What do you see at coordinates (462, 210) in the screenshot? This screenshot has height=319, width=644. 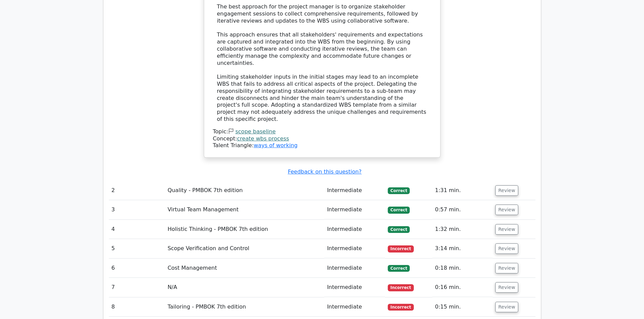 I see `td: 0:57 min.` at bounding box center [462, 210].